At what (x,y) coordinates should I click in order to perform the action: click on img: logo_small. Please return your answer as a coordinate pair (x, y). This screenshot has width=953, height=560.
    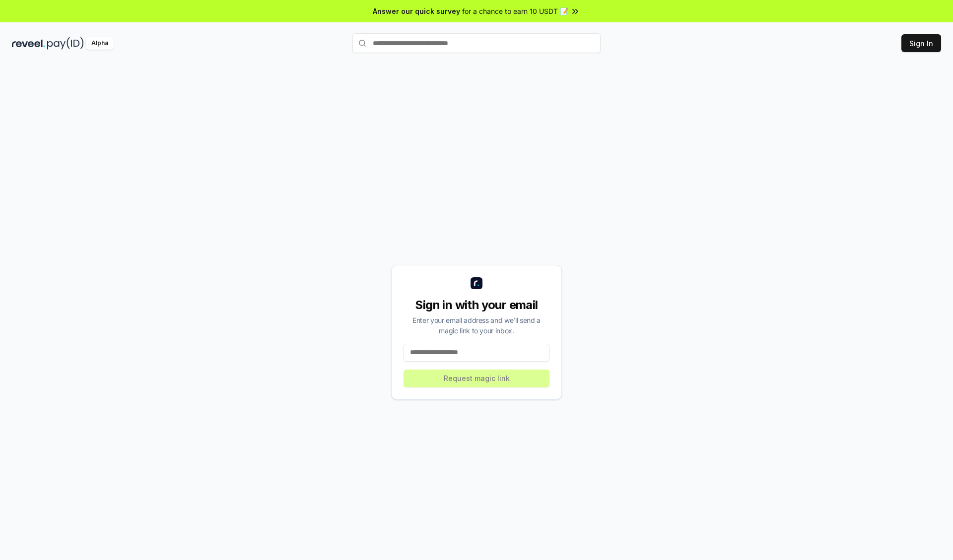
    Looking at the image, I should click on (477, 283).